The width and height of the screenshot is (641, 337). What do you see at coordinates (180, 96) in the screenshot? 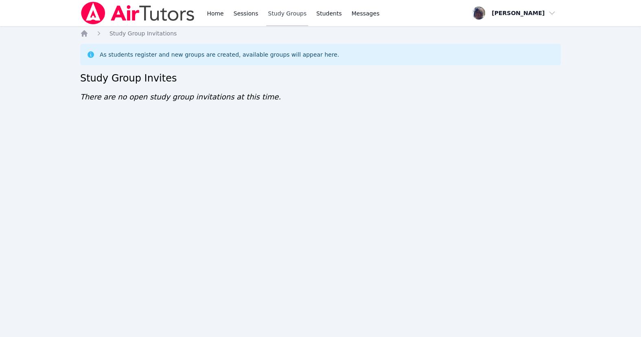
I see `span: There are no open study group invitations at this time.` at bounding box center [180, 96].